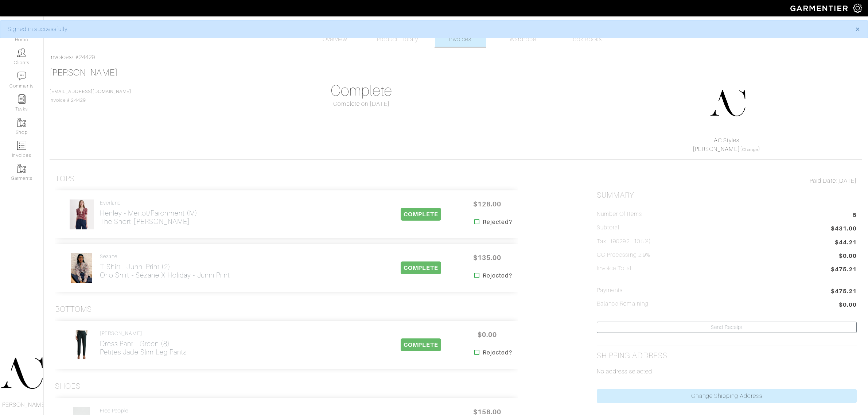 This screenshot has height=415, width=868. Describe the element at coordinates (487, 258) in the screenshot. I see `span: $135.00` at that location.